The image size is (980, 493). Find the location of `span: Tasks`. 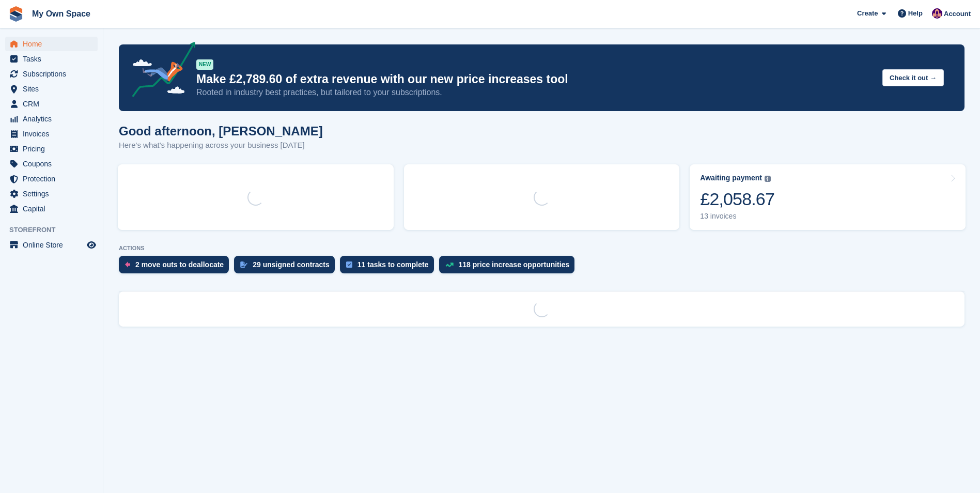

span: Tasks is located at coordinates (54, 59).